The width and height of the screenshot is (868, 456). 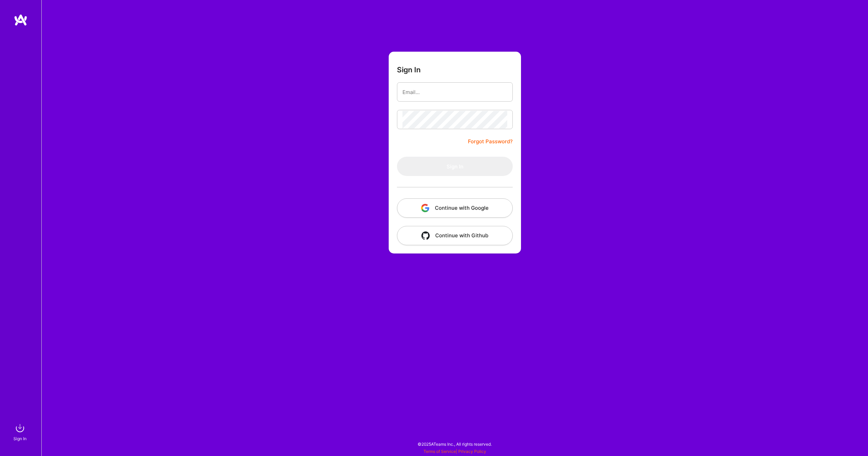 I want to click on input: Email..., so click(x=455, y=92).